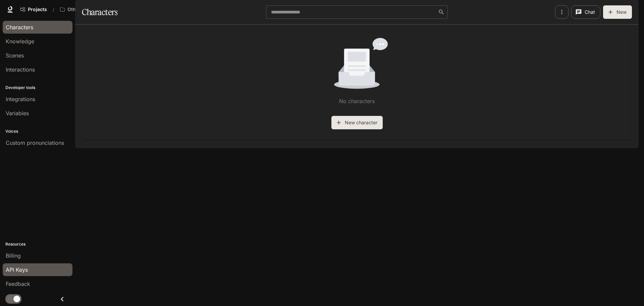 The image size is (644, 306). I want to click on h1: Characters, so click(100, 12).